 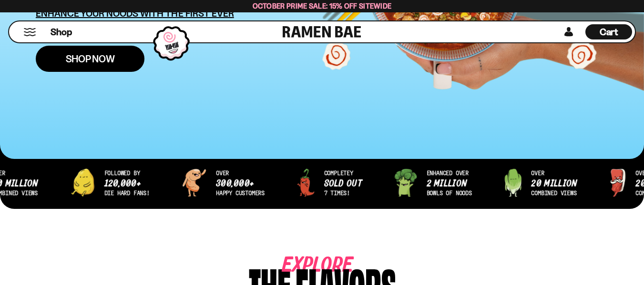 What do you see at coordinates (303, 266) in the screenshot?
I see `span: Explore` at bounding box center [303, 266].